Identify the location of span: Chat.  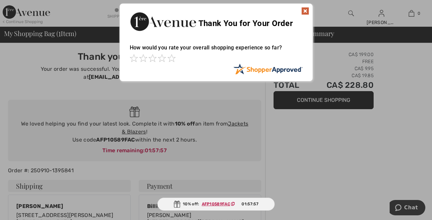
(21, 8).